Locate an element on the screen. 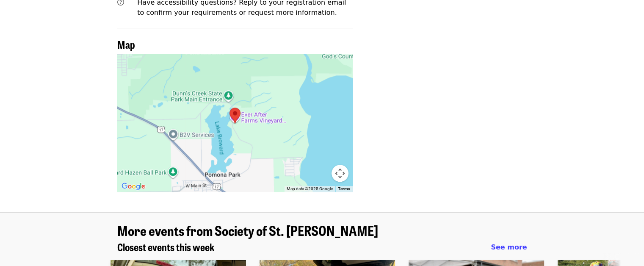  span: Closest events this week is located at coordinates (166, 246).